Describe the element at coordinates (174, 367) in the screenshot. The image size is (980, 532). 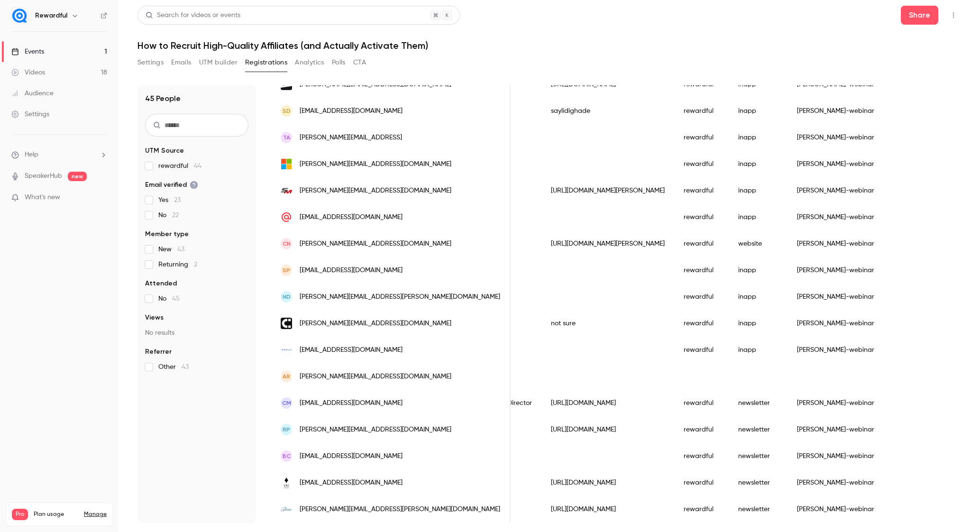
I see `span: Other` at that location.